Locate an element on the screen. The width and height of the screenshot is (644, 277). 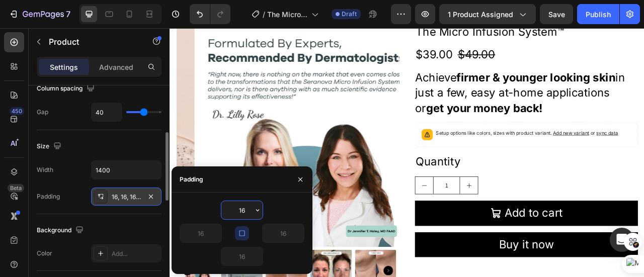
span: in just a few, easy at-home applications or is located at coordinates (445, 82).